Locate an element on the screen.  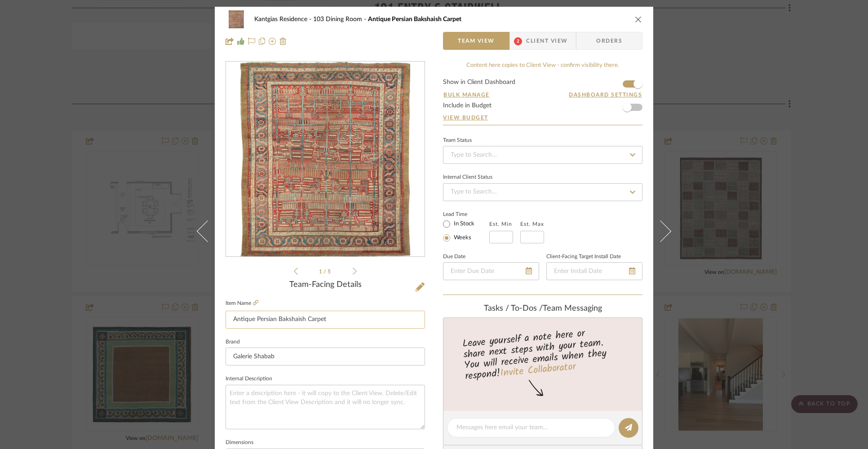
a: Invite Collaborator is located at coordinates (538, 370).